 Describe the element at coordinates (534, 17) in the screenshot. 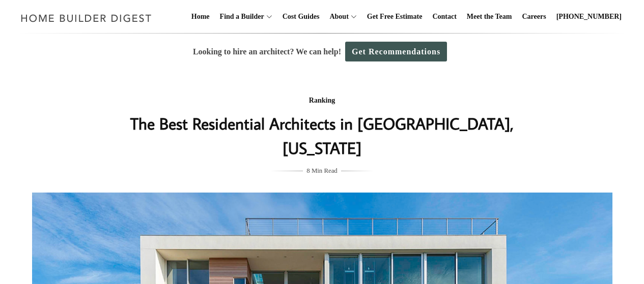

I see `a: Careers` at that location.